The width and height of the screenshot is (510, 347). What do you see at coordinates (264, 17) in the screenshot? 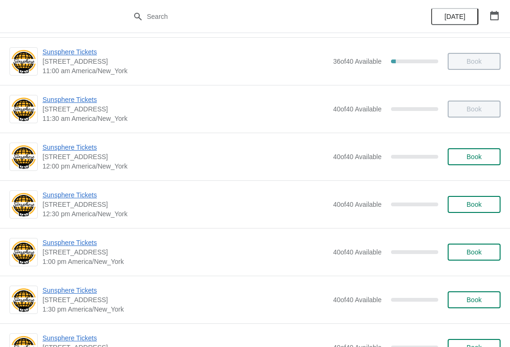
I see `input: Search` at bounding box center [264, 17].